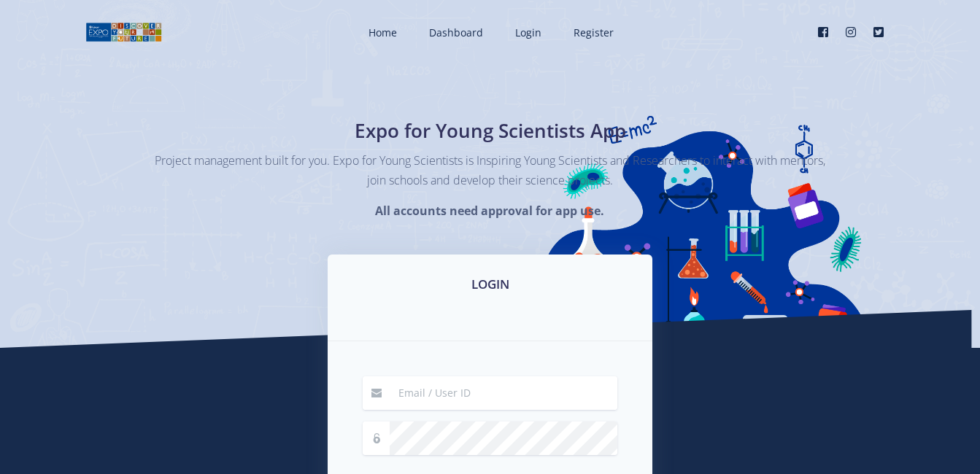 The height and width of the screenshot is (474, 980). I want to click on img: logo01.png, so click(123, 32).